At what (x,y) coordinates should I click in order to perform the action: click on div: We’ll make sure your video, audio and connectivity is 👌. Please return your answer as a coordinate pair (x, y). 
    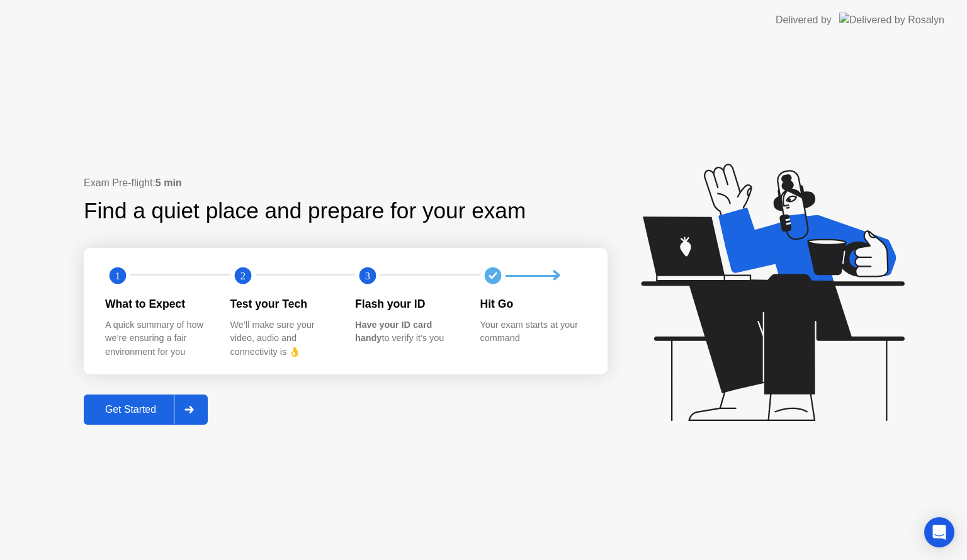
    Looking at the image, I should click on (283, 338).